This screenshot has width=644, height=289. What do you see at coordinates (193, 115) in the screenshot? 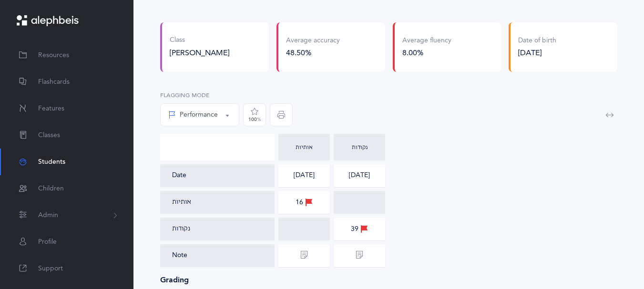
I see `div: Performance` at bounding box center [193, 115].